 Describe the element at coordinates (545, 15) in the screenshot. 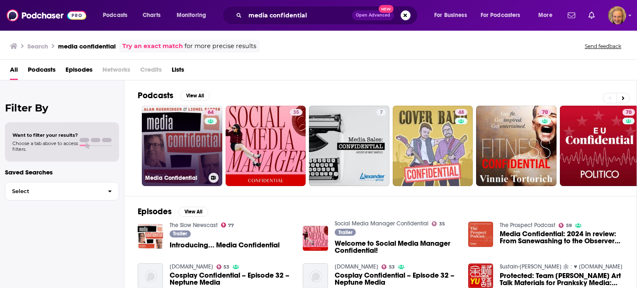

I see `span: More` at that location.